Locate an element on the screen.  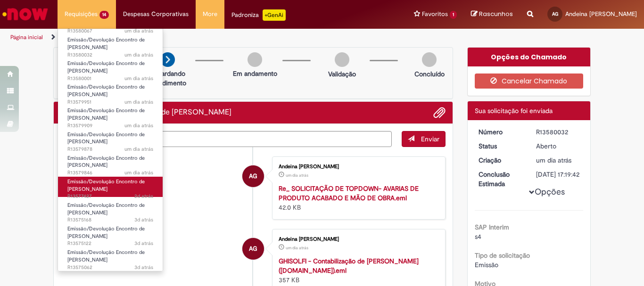
time: 30/09/2025 09:15:17 is located at coordinates (139, 78).